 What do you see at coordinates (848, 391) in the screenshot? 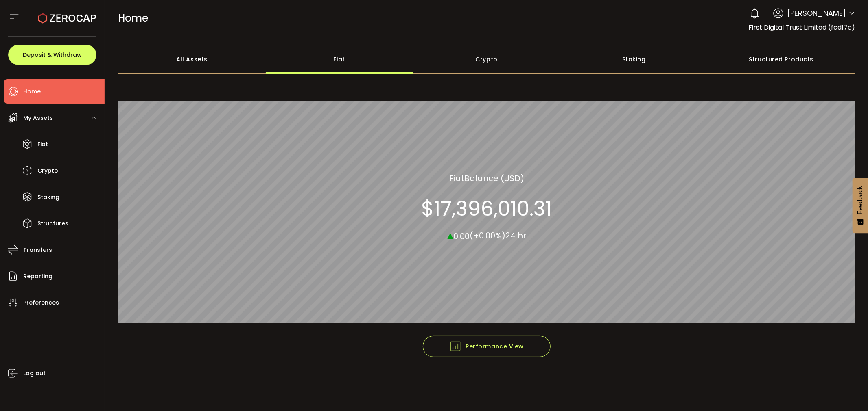
I see `div: Chat Widget` at bounding box center [848, 391].